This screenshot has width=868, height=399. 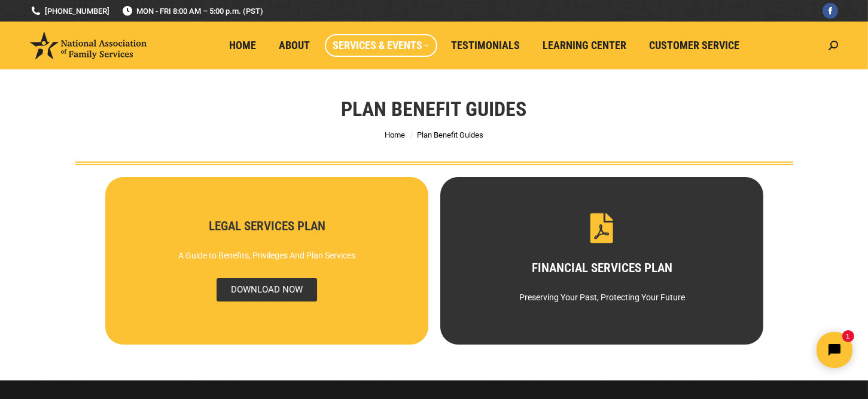 What do you see at coordinates (266, 226) in the screenshot?
I see `h3: LEGAL SERVICES PLAN` at bounding box center [266, 226].